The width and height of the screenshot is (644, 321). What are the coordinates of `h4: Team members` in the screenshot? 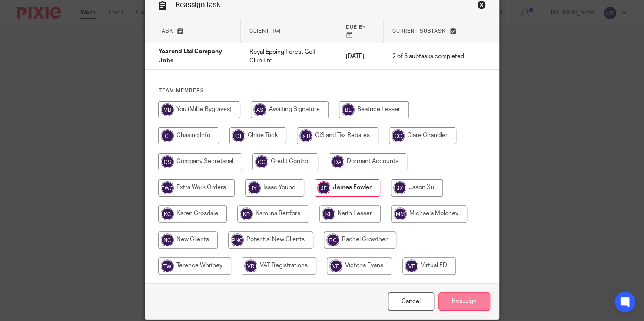 It's located at (321, 91).